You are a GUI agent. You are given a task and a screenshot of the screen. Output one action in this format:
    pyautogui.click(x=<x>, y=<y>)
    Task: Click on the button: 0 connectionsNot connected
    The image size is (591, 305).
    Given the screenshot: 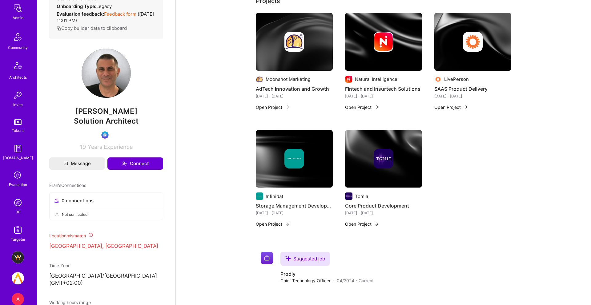 What is the action you would take?
    pyautogui.click(x=106, y=206)
    